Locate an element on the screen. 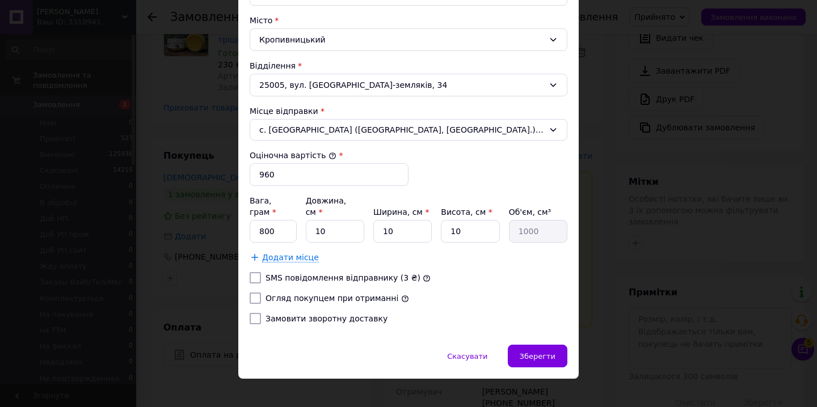 Image resolution: width=817 pixels, height=407 pixels. label: Довжина, см is located at coordinates (326, 206).